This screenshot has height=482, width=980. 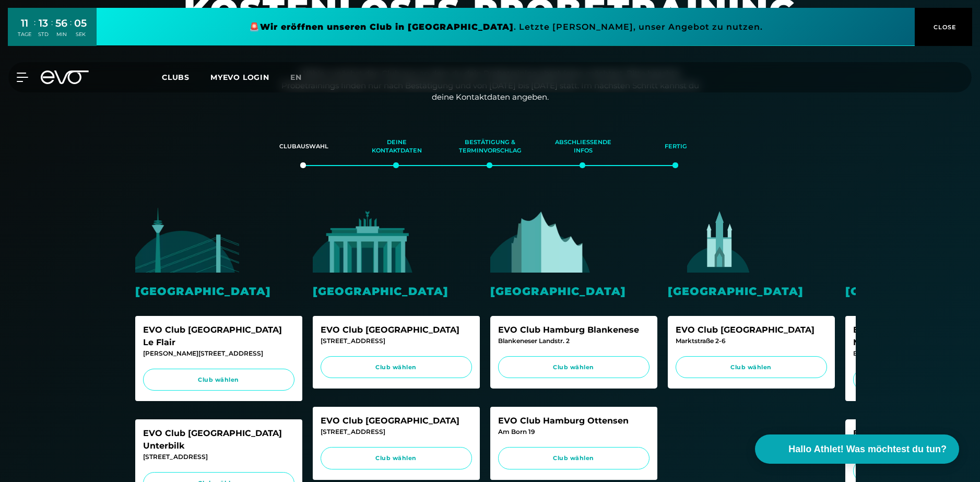 I want to click on div: Bestätigung & Terminvorschlag, so click(x=489, y=147).